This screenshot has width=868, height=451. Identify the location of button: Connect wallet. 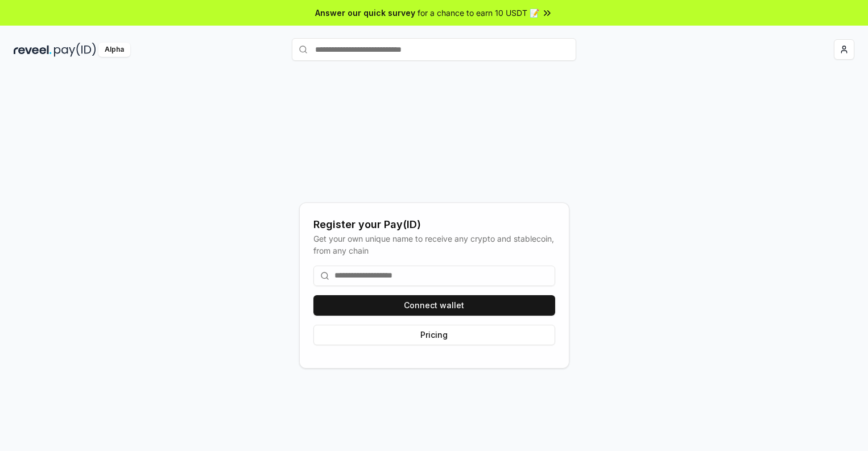
(434, 305).